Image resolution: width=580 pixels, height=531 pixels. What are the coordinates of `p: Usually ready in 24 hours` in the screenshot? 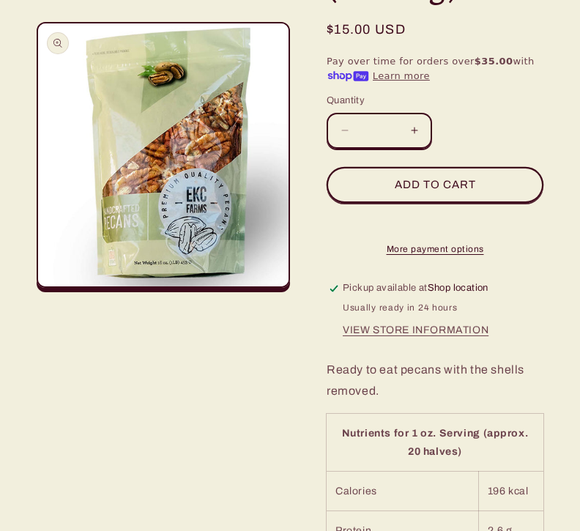 It's located at (415, 308).